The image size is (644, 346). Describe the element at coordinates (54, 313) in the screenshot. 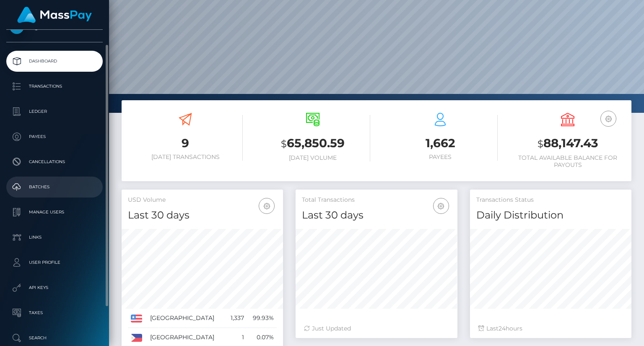

I see `a: Taxes` at that location.